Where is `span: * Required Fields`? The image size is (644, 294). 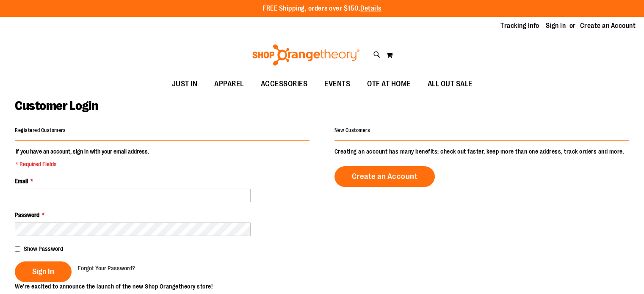 span: * Required Fields is located at coordinates (82, 164).